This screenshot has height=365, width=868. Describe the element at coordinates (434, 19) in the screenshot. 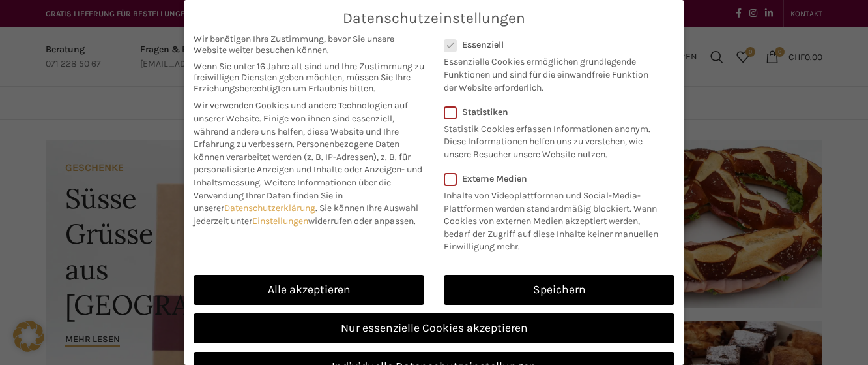

I see `span: Datenschutzeinstellungen` at that location.